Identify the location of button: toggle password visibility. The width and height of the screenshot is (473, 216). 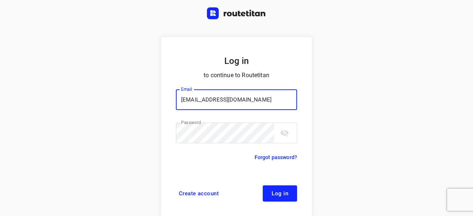
(284, 133).